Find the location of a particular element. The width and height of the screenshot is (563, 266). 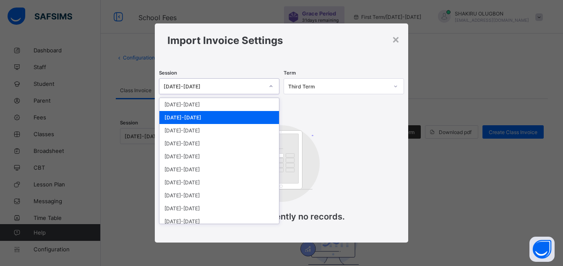

button: Open asap is located at coordinates (542, 250).